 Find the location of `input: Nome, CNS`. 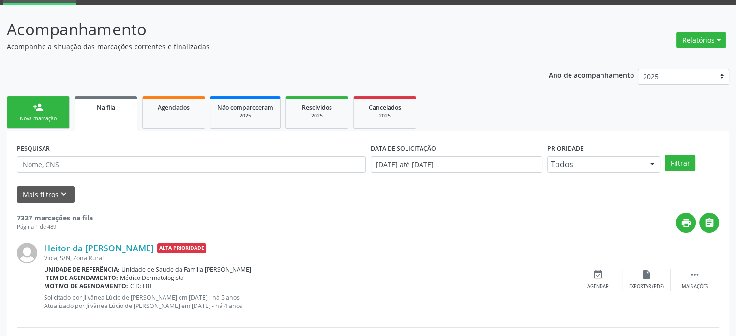

input: Nome, CNS is located at coordinates (191, 164).